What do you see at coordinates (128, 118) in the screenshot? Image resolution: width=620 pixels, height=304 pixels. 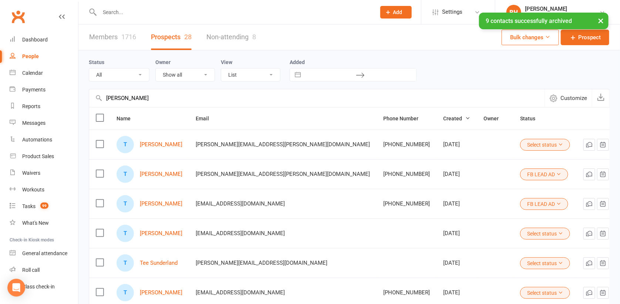 I see `span: Name` at bounding box center [128, 118].